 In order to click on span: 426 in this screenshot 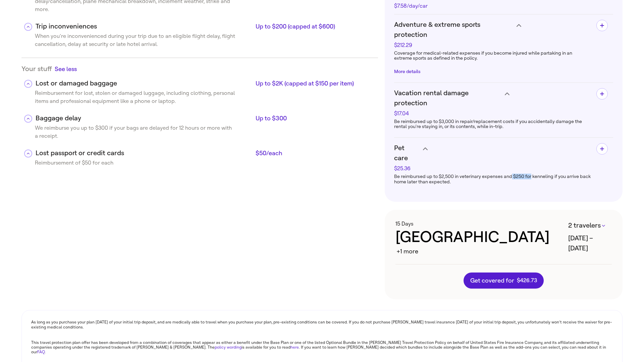, I will do `click(524, 281)`.